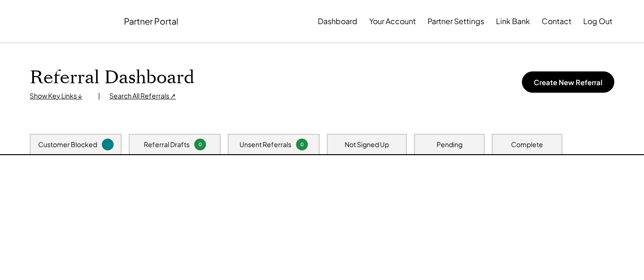 This screenshot has height=280, width=644. Describe the element at coordinates (569, 82) in the screenshot. I see `button: Create New Referral` at that location.